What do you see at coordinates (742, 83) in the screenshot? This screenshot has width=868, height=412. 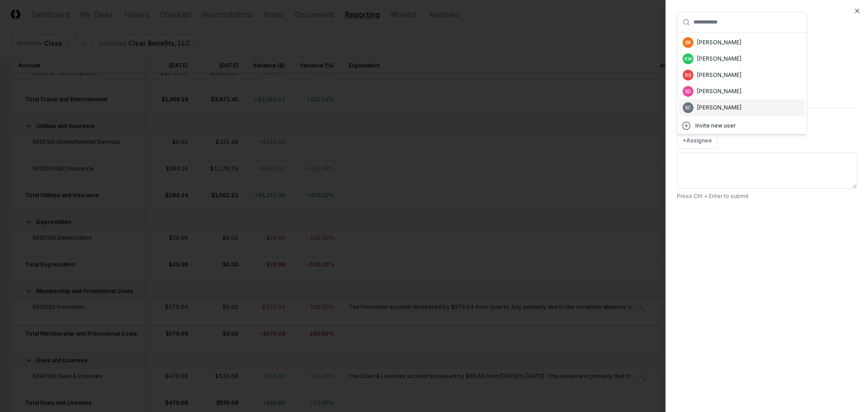 I see `div: Suggestions` at bounding box center [742, 83].